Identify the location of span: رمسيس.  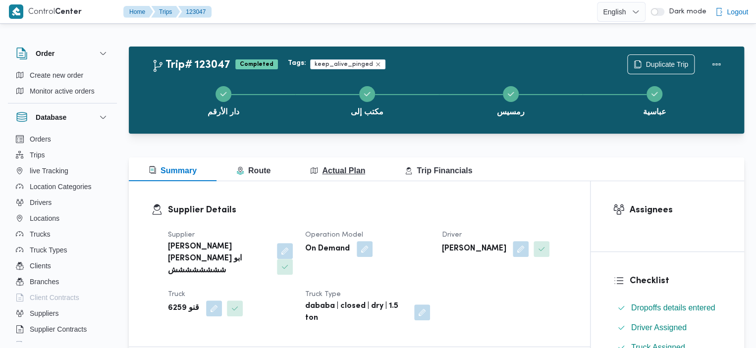
(511, 112).